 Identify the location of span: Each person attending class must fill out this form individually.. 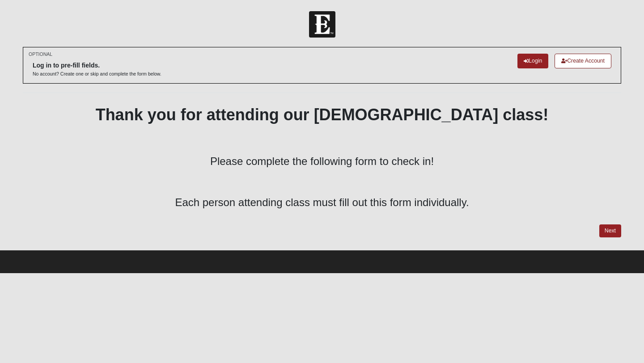
(321, 202).